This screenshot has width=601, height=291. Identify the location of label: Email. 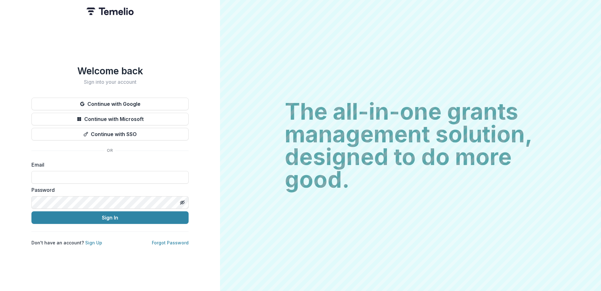
(108, 164).